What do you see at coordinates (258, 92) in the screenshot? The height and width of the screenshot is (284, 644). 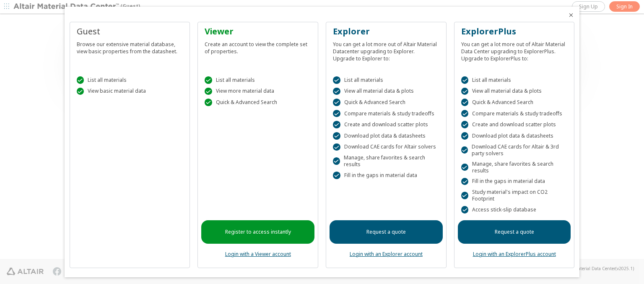 I see `div: View more material data` at bounding box center [258, 92].